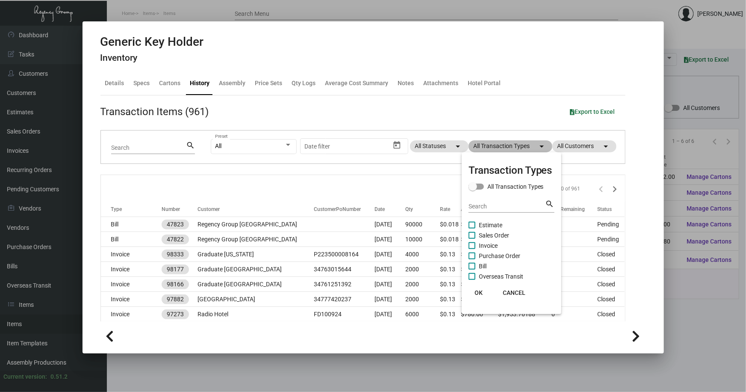 This screenshot has height=392, width=746. I want to click on span: Sales Order, so click(494, 235).